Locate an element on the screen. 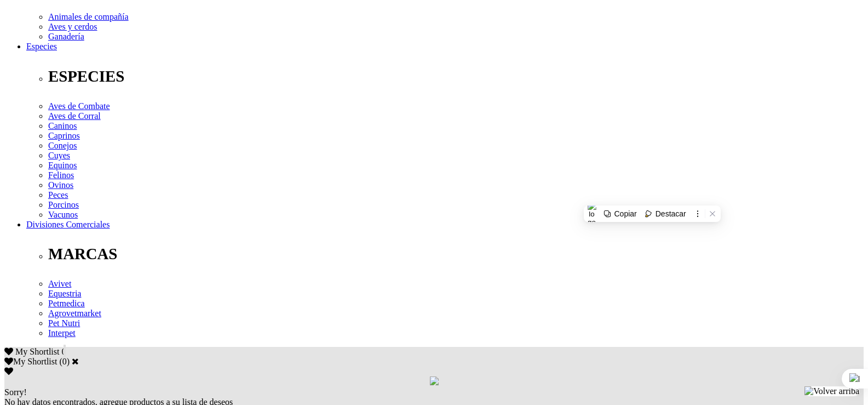  a: Animales de compañía is located at coordinates (88, 16).